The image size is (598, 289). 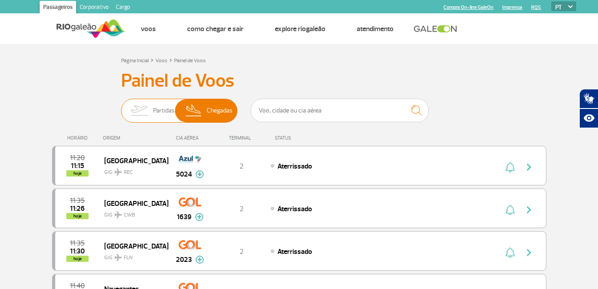 I want to click on span: 2025-09-25 11:26:00, so click(x=77, y=209).